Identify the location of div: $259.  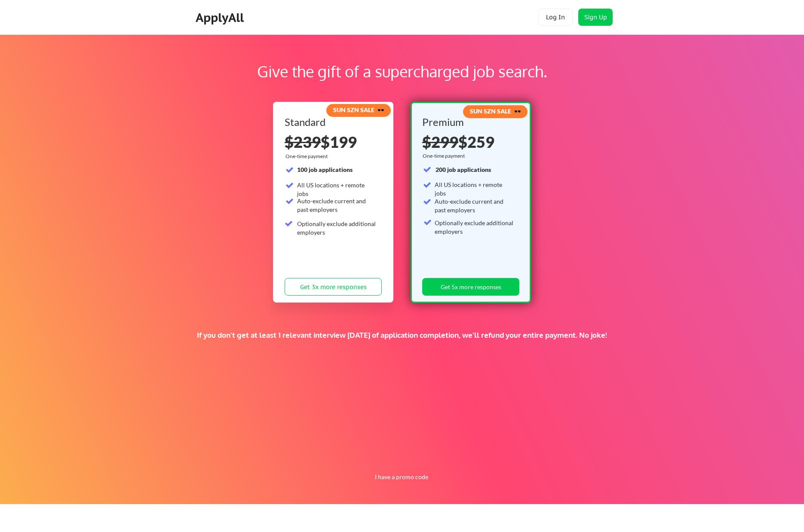
(469, 142).